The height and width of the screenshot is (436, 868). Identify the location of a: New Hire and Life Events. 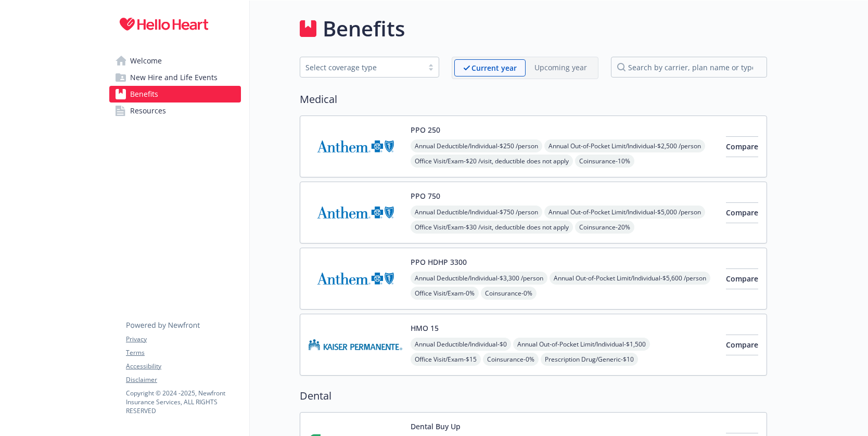
(175, 77).